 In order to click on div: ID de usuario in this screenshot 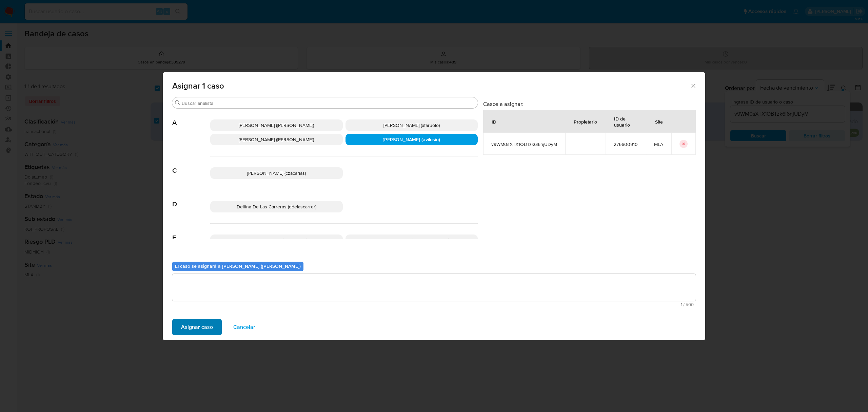, I will do `click(626, 121)`.